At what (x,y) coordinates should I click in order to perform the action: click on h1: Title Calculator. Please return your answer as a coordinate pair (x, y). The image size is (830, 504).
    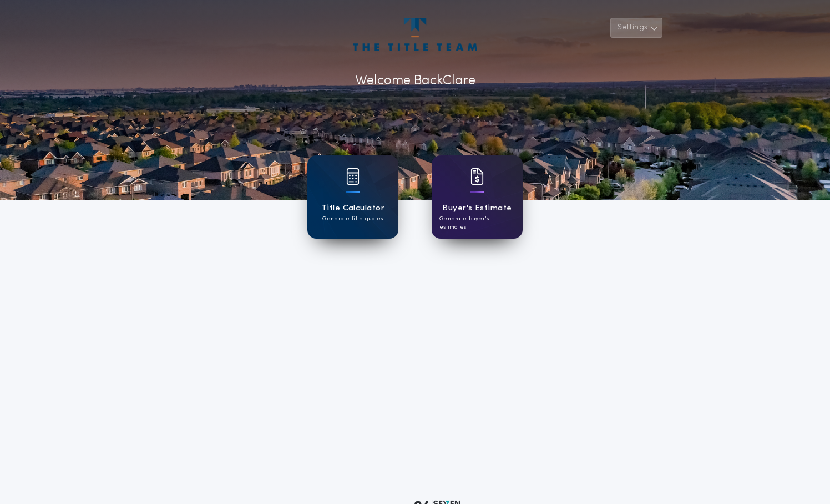
    Looking at the image, I should click on (353, 208).